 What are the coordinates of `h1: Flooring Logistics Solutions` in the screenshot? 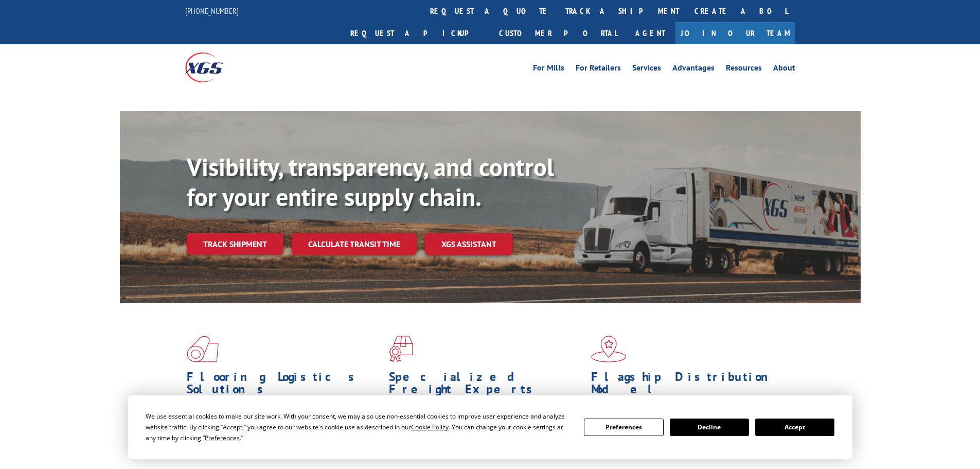 It's located at (284, 386).